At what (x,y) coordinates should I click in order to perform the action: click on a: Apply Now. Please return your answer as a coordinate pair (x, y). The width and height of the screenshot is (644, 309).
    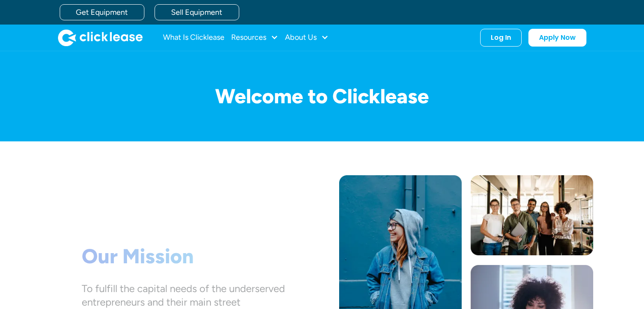
    Looking at the image, I should click on (557, 38).